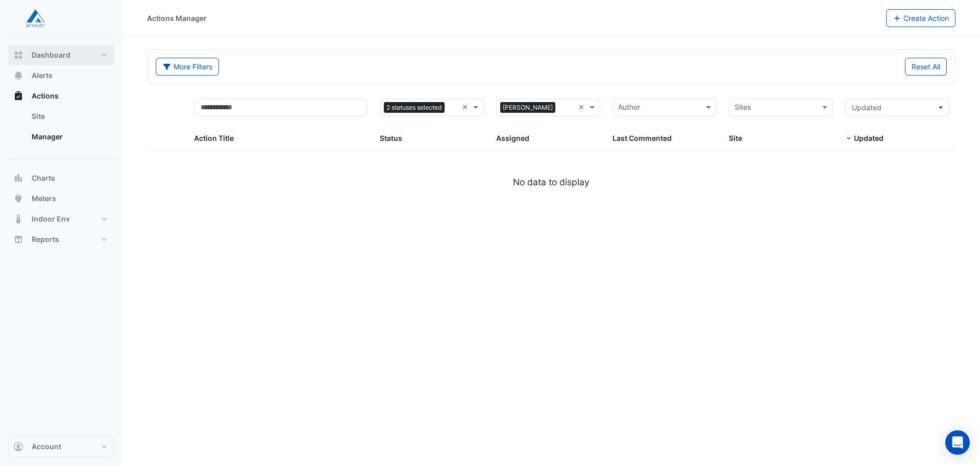 This screenshot has height=465, width=980. I want to click on div: Actions Manager, so click(177, 18).